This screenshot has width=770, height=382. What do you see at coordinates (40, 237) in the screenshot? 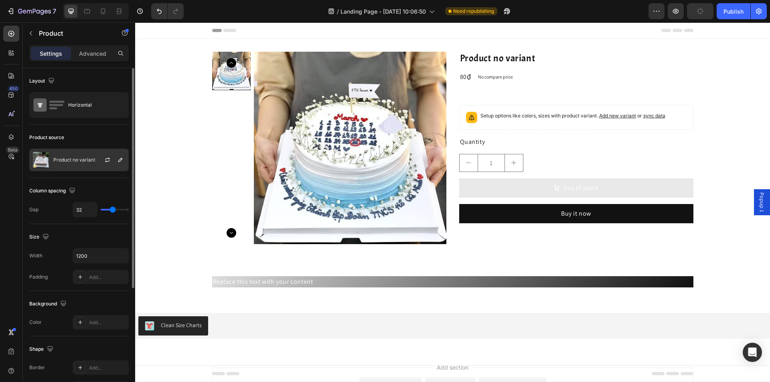
I see `div: Size` at bounding box center [40, 237].